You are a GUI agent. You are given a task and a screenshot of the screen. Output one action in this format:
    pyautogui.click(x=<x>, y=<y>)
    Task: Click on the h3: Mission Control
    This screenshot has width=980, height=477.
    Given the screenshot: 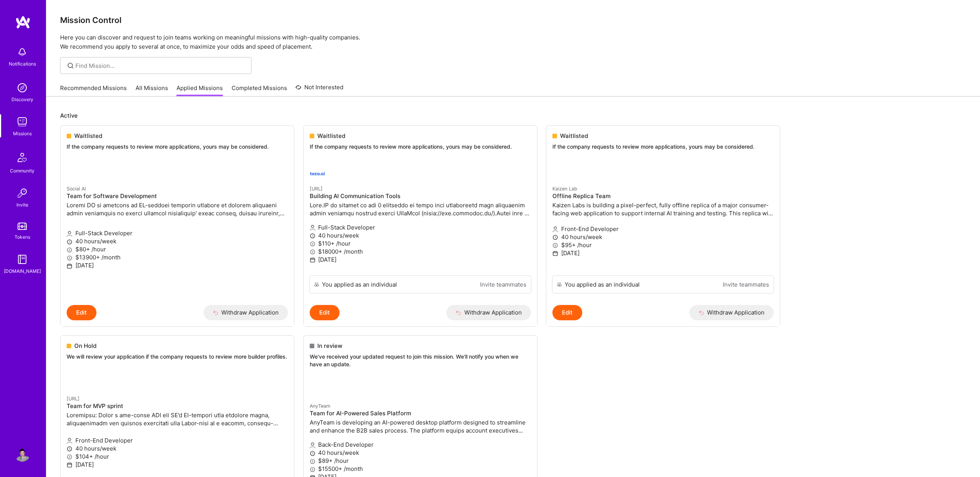 What is the action you would take?
    pyautogui.click(x=513, y=20)
    